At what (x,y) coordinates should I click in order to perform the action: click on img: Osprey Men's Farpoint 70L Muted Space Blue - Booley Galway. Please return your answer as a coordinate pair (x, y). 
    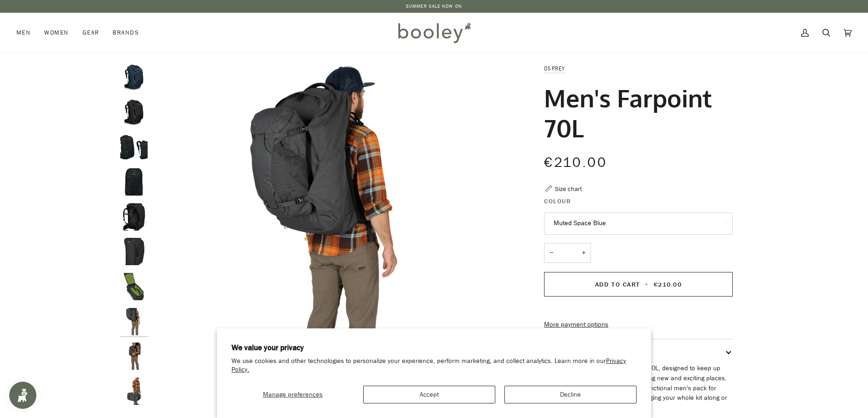
    Looking at the image, I should click on (134, 78).